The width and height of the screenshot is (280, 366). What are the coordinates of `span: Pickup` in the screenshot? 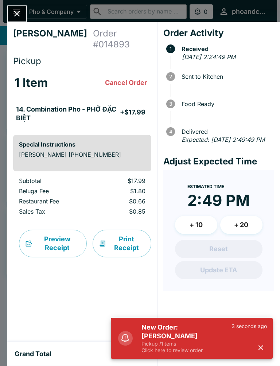 It's located at (27, 61).